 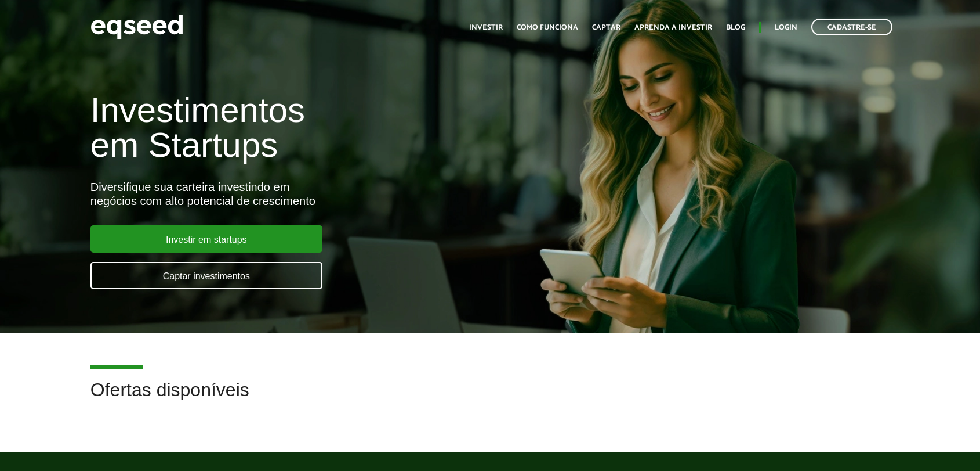 What do you see at coordinates (548, 27) in the screenshot?
I see `a: Como funciona` at bounding box center [548, 27].